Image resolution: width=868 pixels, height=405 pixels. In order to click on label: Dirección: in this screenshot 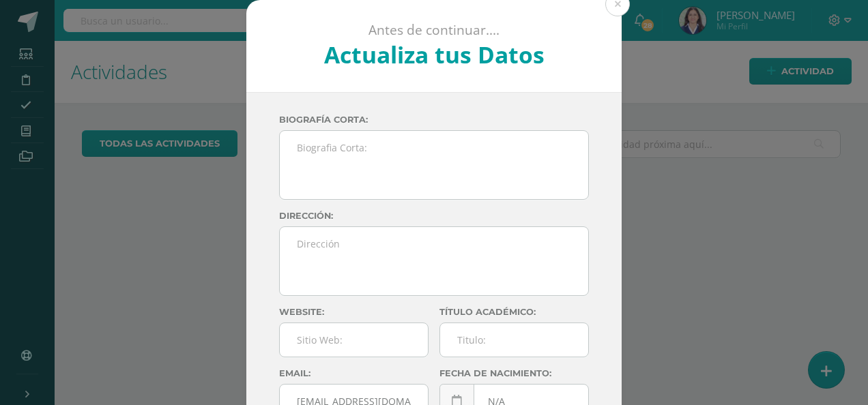, I will do `click(434, 215)`.